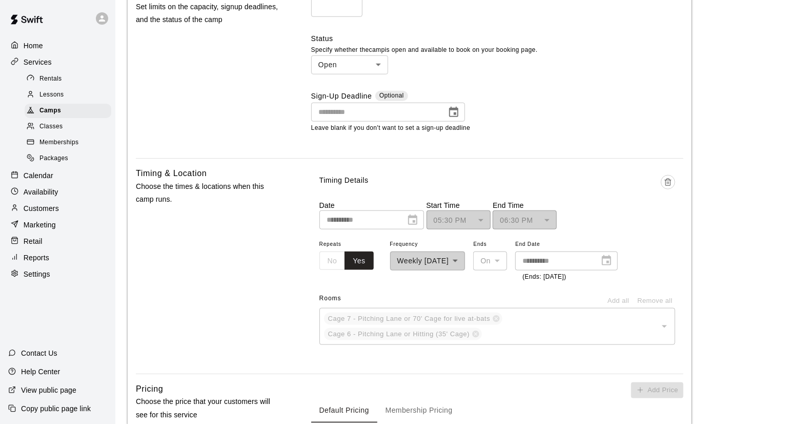  I want to click on p: Timing Details, so click(344, 180).